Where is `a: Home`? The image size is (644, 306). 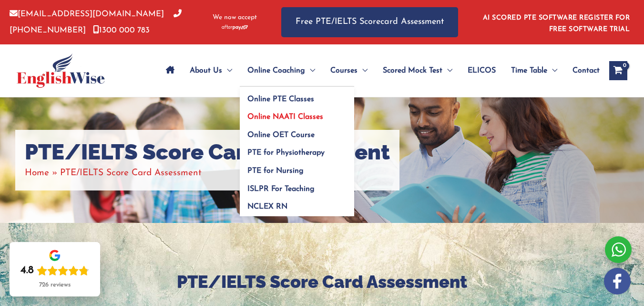
a: Home is located at coordinates (36, 173).